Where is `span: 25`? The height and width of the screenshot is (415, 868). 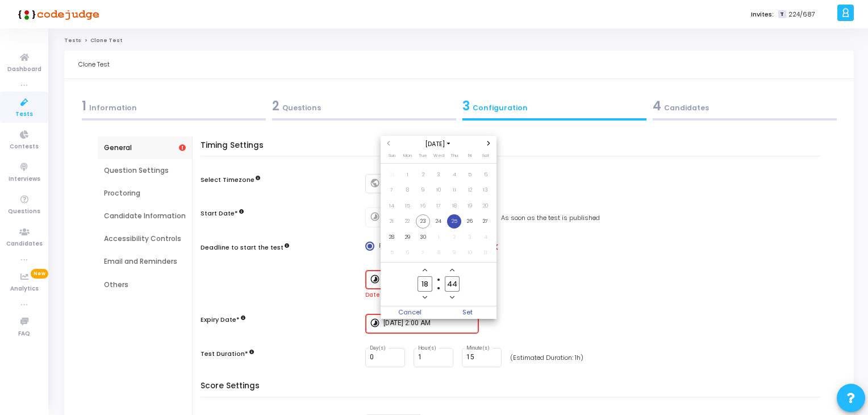
span: 25 is located at coordinates (454, 221).